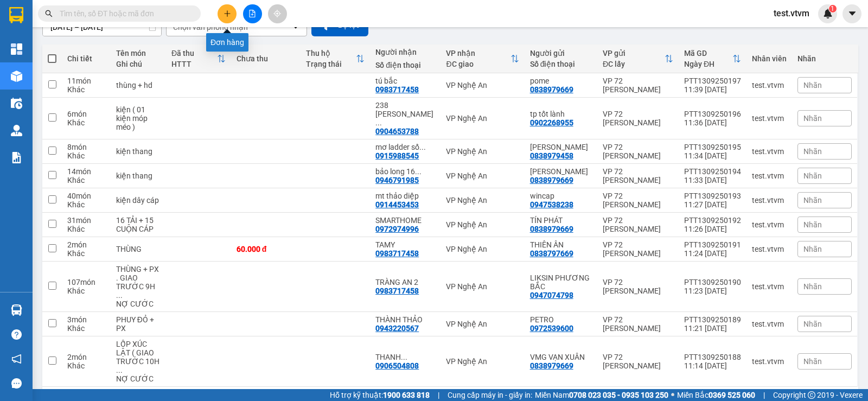 The width and height of the screenshot is (868, 401). What do you see at coordinates (561, 282) in the screenshot?
I see `div: LIKSIN PHƯƠNG BẮC` at bounding box center [561, 282].